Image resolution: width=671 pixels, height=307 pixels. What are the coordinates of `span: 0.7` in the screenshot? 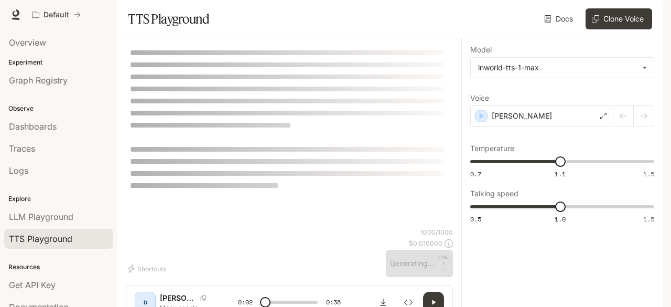 It's located at (475, 173).